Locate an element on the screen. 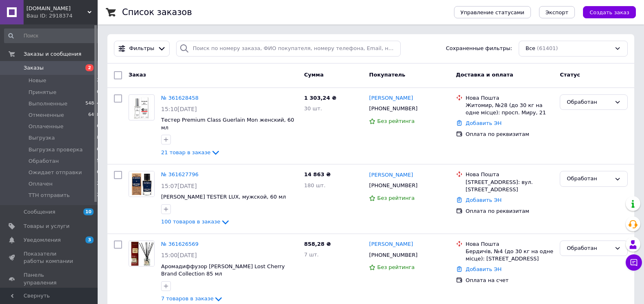  span: Заказы is located at coordinates (33, 68).